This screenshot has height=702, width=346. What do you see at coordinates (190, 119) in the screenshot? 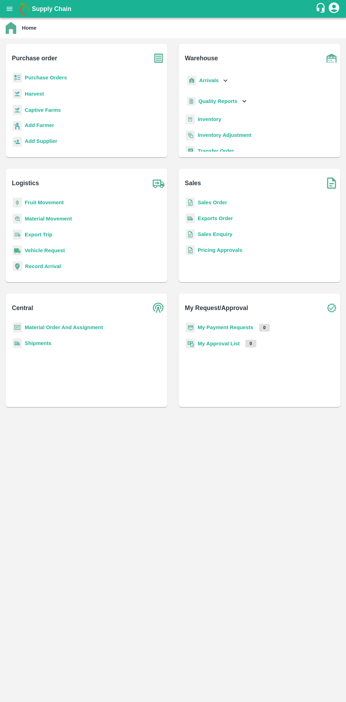
I see `img: whInventory` at bounding box center [190, 119].